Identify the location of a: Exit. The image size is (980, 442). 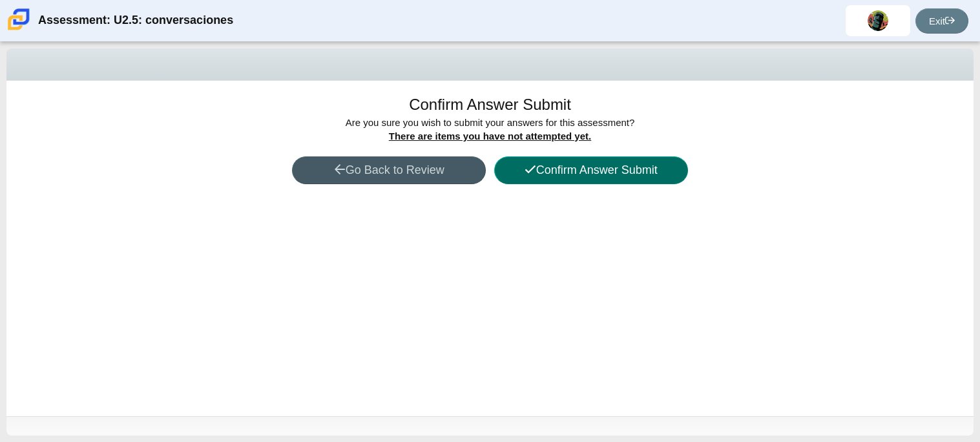
(942, 20).